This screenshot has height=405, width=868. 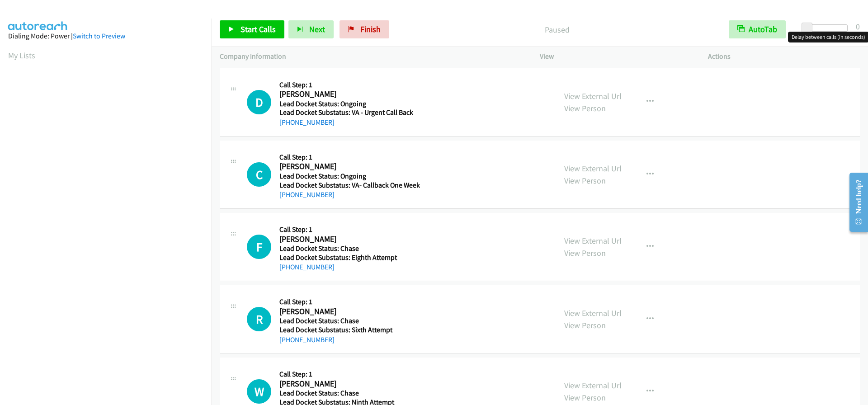 What do you see at coordinates (258, 29) in the screenshot?
I see `span: Start Calls` at bounding box center [258, 29].